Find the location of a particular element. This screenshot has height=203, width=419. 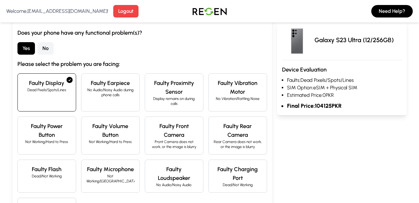

li: Final Price: 104125 PKR is located at coordinates (344, 106).